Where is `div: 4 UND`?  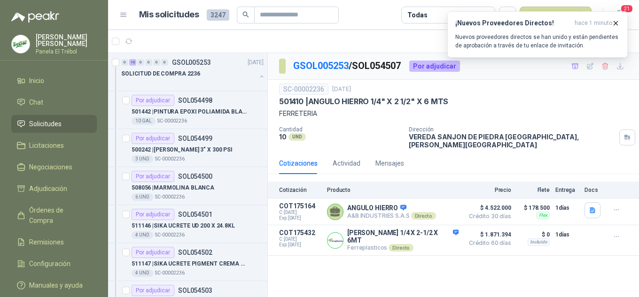
div: 4 UND is located at coordinates (142, 235).